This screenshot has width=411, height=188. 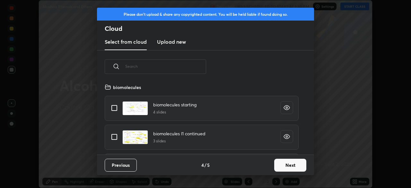 I want to click on h2: Cloud, so click(x=209, y=29).